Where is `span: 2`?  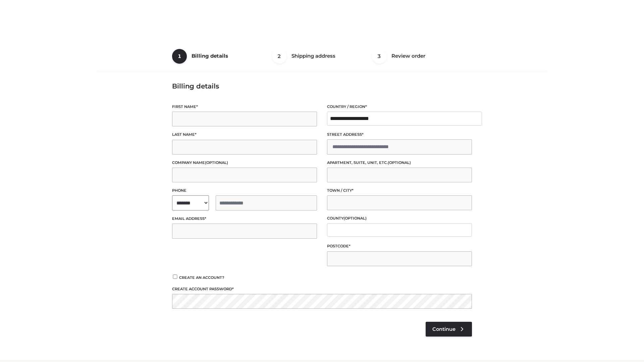
span: 2 is located at coordinates (279, 56).